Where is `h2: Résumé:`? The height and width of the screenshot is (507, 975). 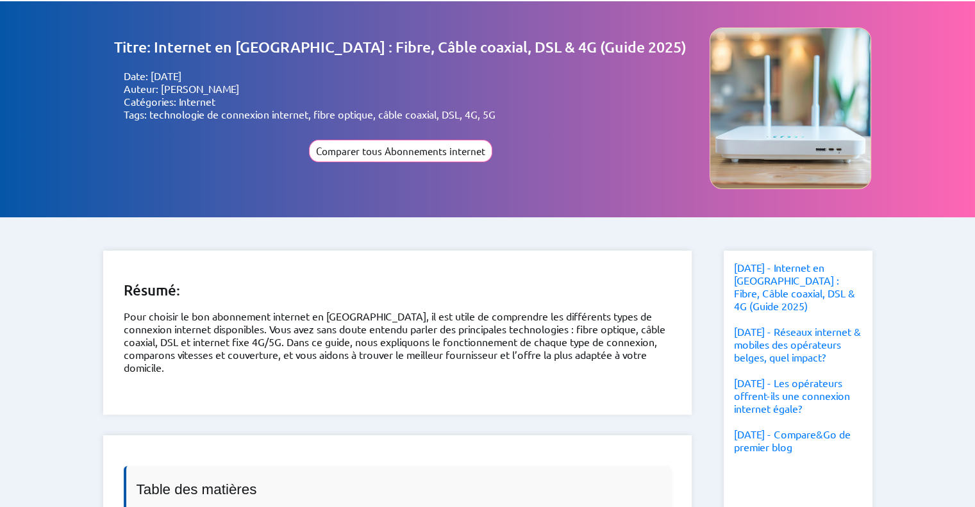
h2: Résumé: is located at coordinates (397, 290).